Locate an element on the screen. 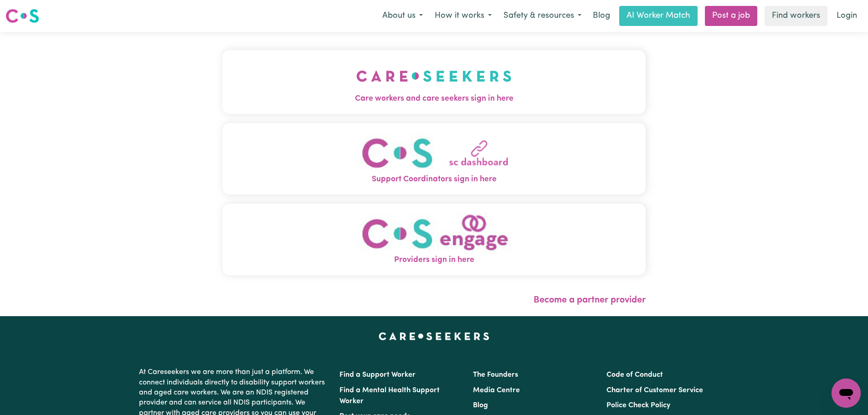 The width and height of the screenshot is (868, 415). button: Safety & resources is located at coordinates (542, 16).